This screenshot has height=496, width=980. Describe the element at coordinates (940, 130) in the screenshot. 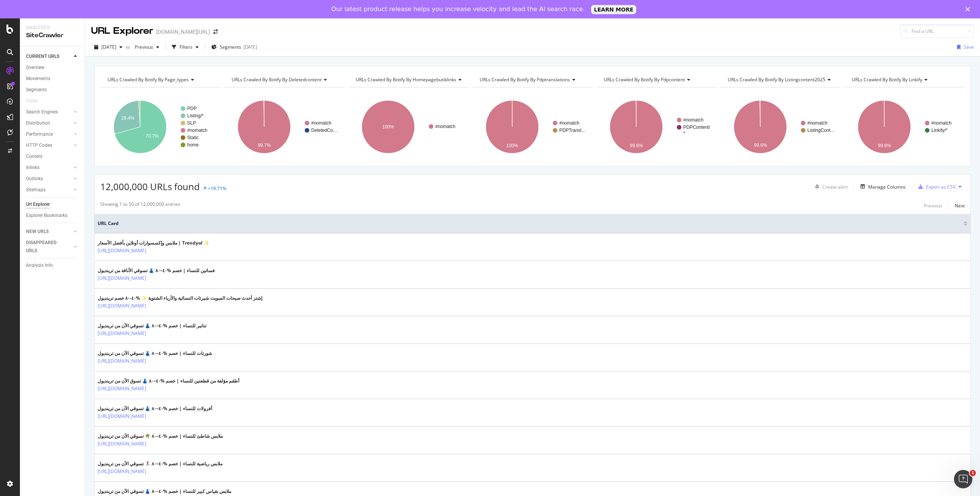

I see `text: Linkify/*` at that location.